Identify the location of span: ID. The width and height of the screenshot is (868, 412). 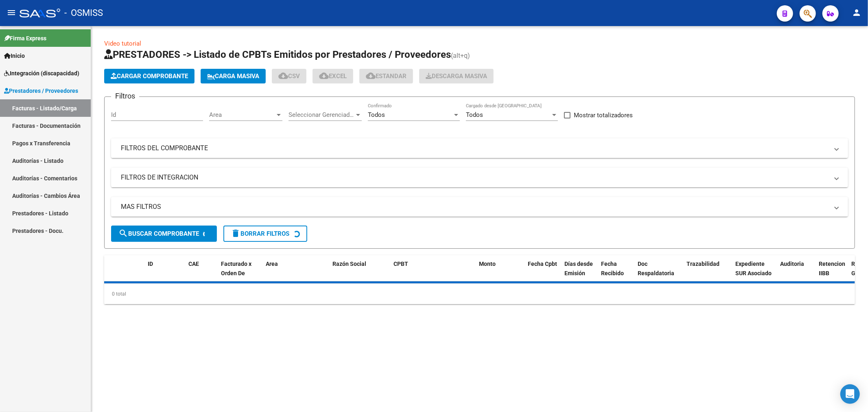
(150, 264).